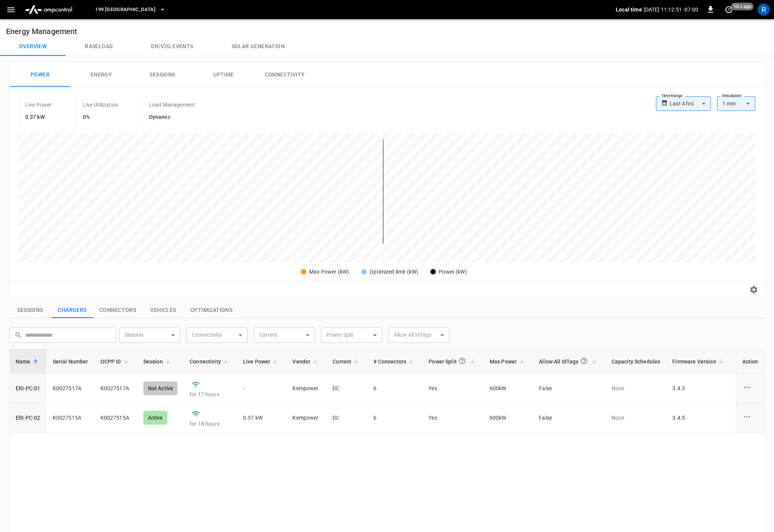 This screenshot has height=532, width=774. Describe the element at coordinates (98, 47) in the screenshot. I see `button: Baseload` at that location.